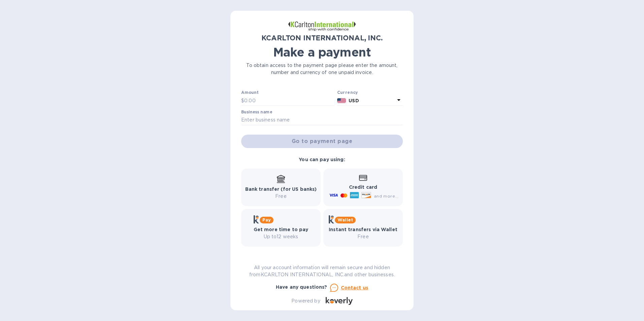 This screenshot has height=321, width=644. What do you see at coordinates (322, 160) in the screenshot?
I see `b: You can pay using:` at bounding box center [322, 160].